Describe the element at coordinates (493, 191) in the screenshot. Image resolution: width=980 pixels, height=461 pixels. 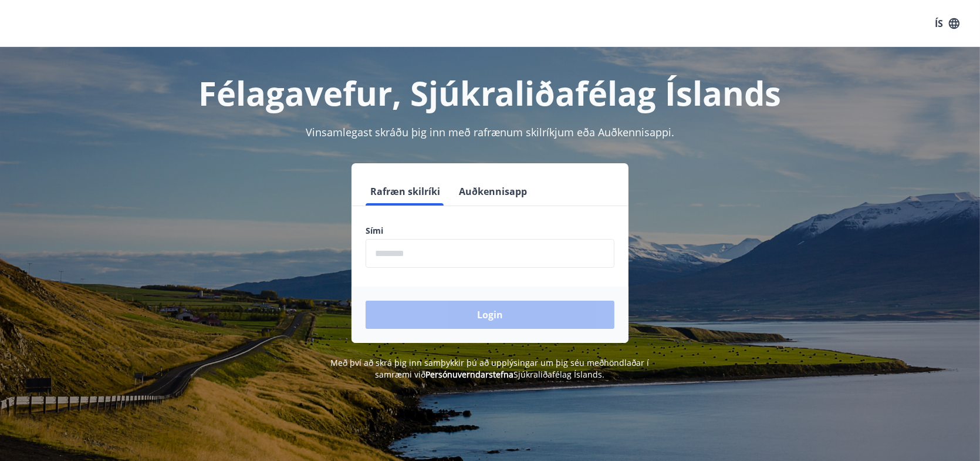
I see `button: Auðkennisapp` at that location.